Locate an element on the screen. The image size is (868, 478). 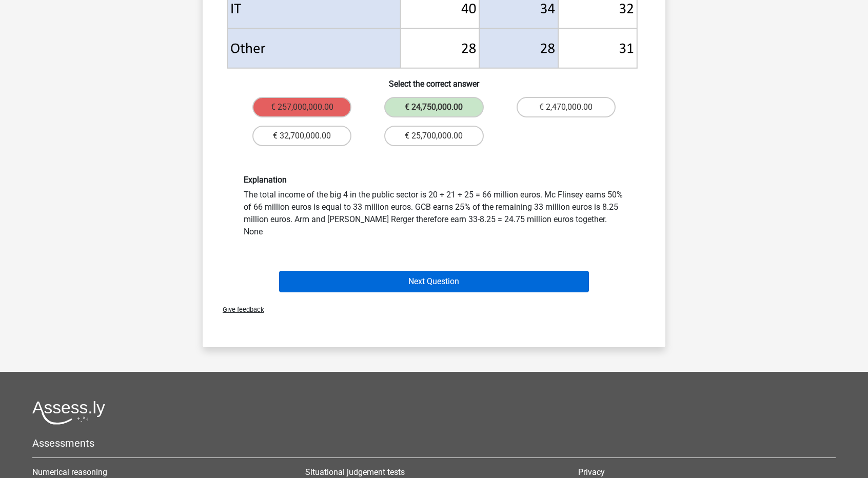
label: € 25,700,000.00 is located at coordinates (433, 136).